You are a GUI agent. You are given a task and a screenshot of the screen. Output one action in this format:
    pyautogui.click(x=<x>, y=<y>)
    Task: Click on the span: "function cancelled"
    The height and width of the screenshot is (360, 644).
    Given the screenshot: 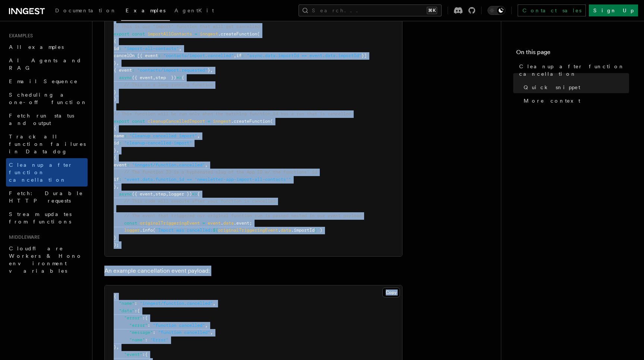 What is the action you would take?
    pyautogui.click(x=179, y=325)
    